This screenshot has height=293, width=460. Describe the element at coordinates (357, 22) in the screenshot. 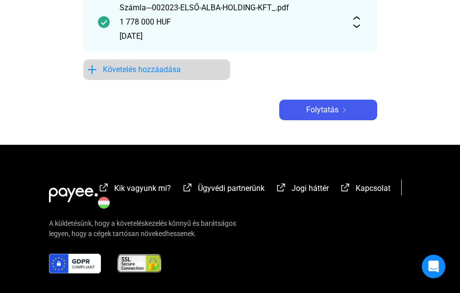

I see `img: expand` at that location.